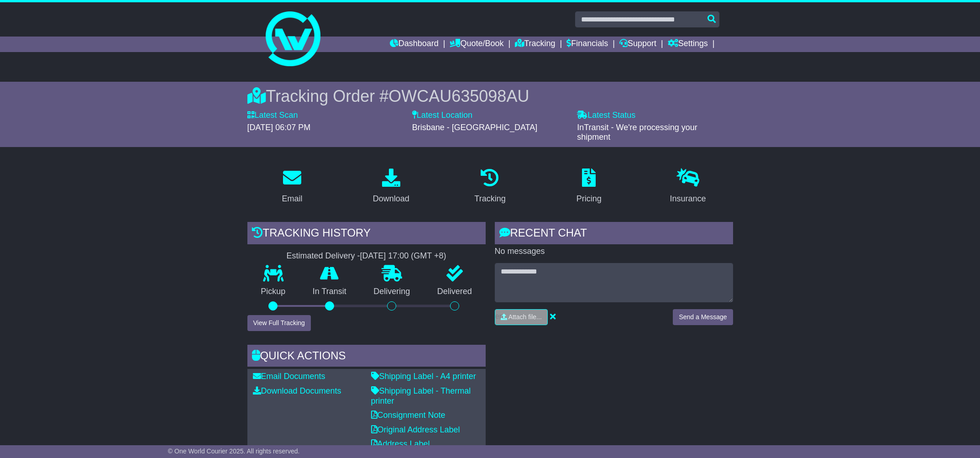 This screenshot has height=458, width=980. What do you see at coordinates (687, 45) in the screenshot?
I see `a: Settings` at bounding box center [687, 45].